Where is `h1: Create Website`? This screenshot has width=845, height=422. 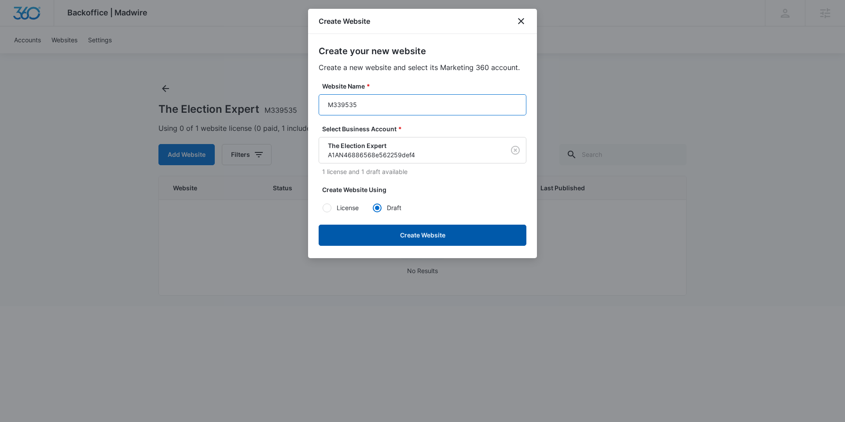
h1: Create Website is located at coordinates (344, 21).